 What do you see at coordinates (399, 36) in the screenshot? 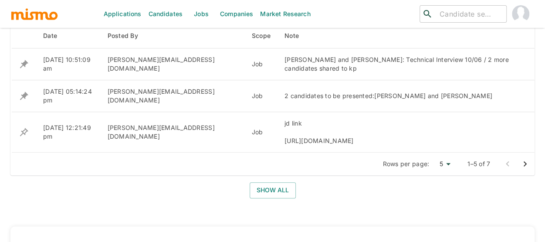
I see `th: Note` at bounding box center [399, 36].